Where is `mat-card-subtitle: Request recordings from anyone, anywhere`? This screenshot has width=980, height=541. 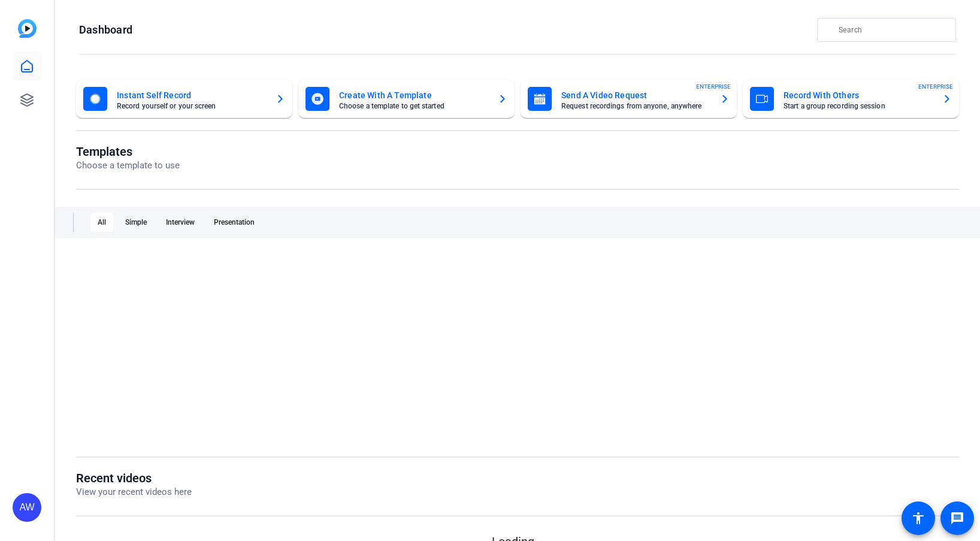 mat-card-subtitle: Request recordings from anyone, anywhere is located at coordinates (636, 106).